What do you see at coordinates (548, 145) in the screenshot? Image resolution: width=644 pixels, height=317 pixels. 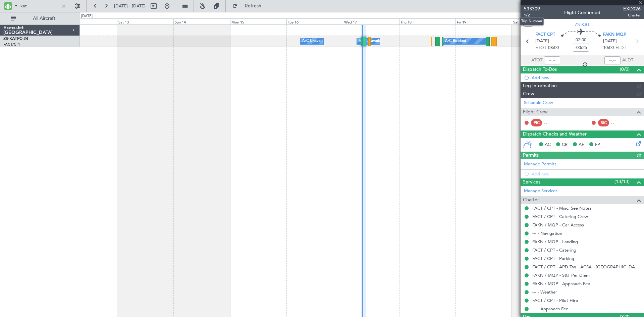 I see `span: AC` at bounding box center [548, 145].